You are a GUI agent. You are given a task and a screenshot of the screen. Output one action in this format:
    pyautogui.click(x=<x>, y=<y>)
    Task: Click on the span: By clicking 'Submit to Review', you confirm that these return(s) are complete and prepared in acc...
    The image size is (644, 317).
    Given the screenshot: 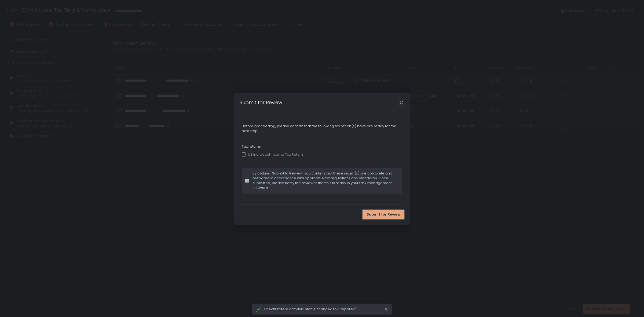 What is the action you would take?
    pyautogui.click(x=326, y=180)
    